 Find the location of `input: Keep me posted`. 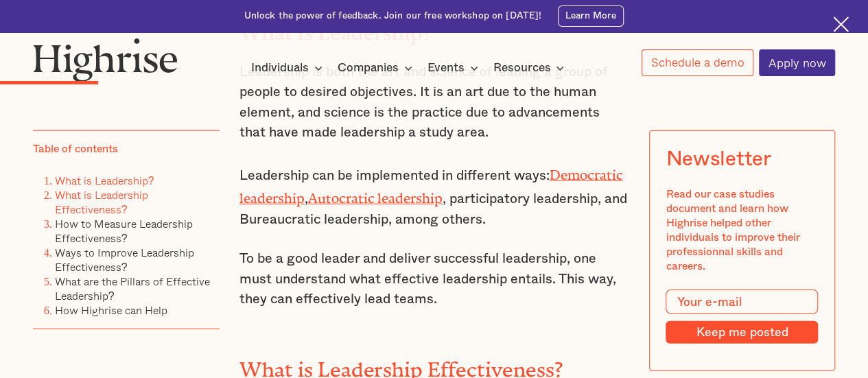

input: Keep me posted is located at coordinates (742, 331).